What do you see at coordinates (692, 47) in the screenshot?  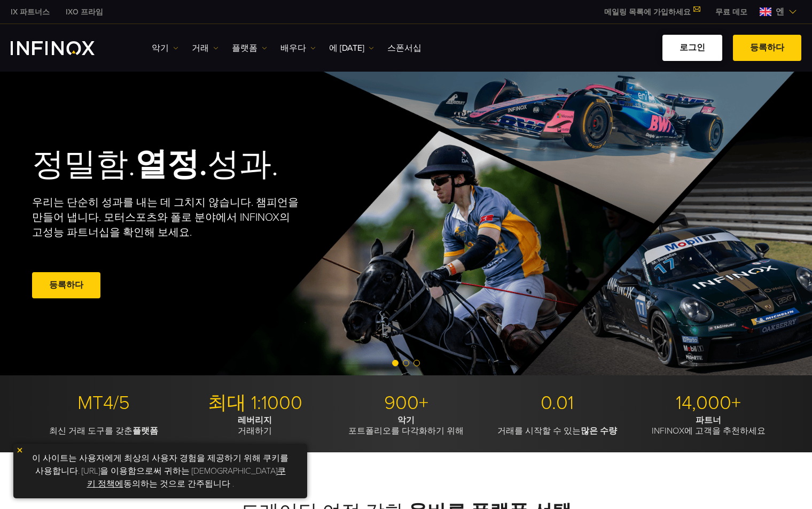 I see `font: 로그인` at bounding box center [692, 47].